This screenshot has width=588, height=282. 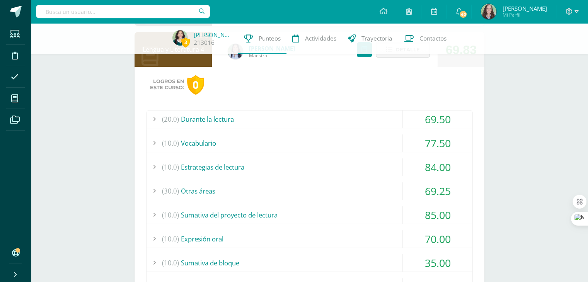 I want to click on span: 40, so click(x=463, y=14).